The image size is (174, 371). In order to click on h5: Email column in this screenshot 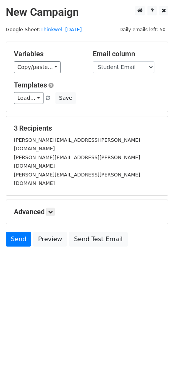, I will do `click(126, 54)`.